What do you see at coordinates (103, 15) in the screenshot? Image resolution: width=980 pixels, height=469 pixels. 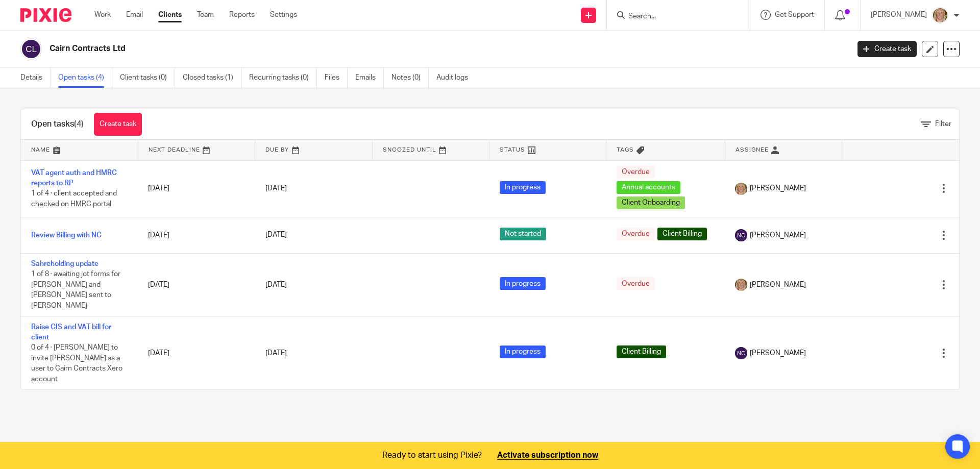 I see `a: Work` at bounding box center [103, 15].